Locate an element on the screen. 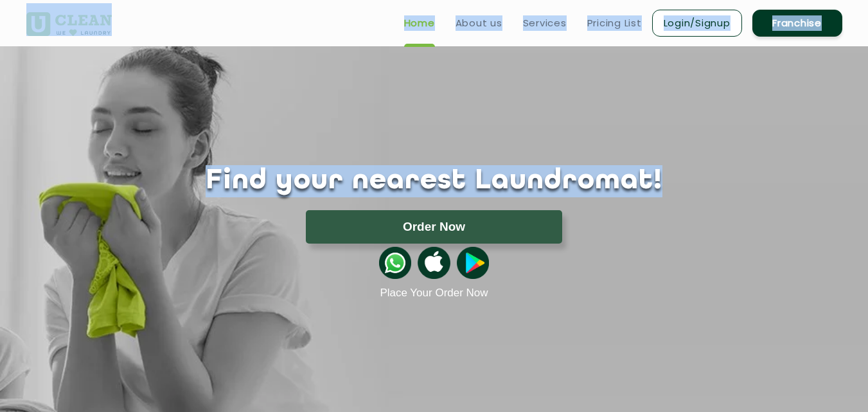 This screenshot has width=868, height=412. a: About us is located at coordinates (479, 23).